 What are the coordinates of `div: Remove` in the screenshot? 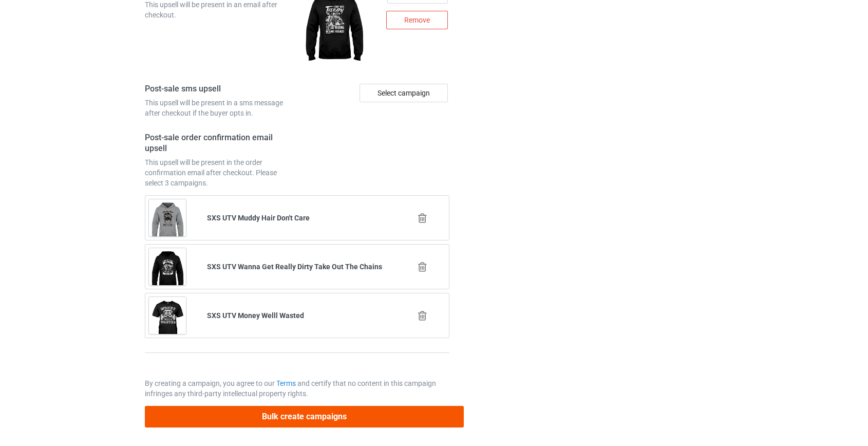 It's located at (417, 20).